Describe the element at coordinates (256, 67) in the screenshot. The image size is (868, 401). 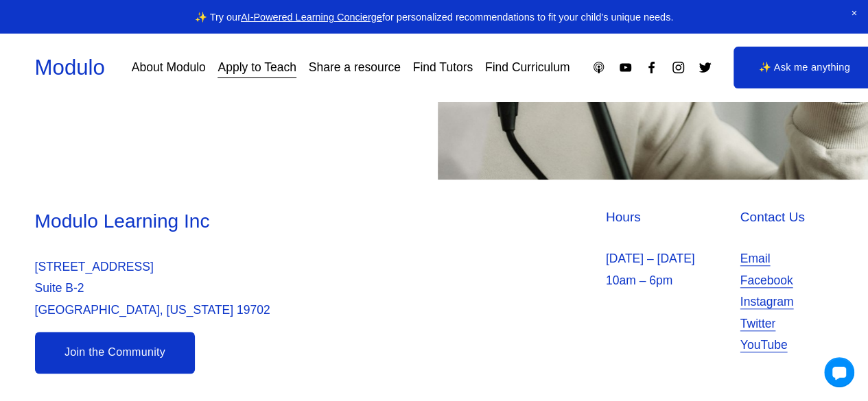
I see `a: Apply to Teach` at that location.